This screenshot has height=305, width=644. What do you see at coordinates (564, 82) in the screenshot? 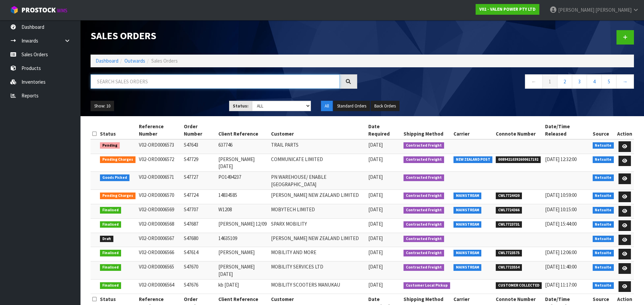
I see `a: 2` at bounding box center [564, 82].